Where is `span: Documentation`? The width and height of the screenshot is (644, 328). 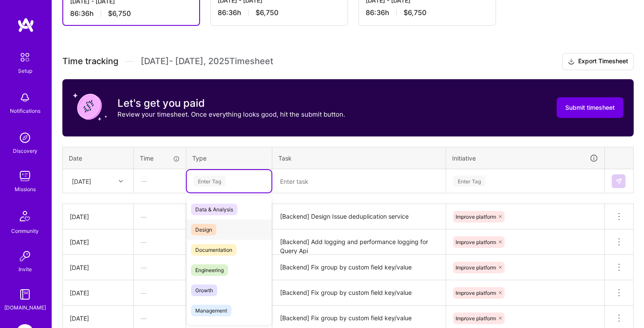 span: Documentation is located at coordinates (214, 250).